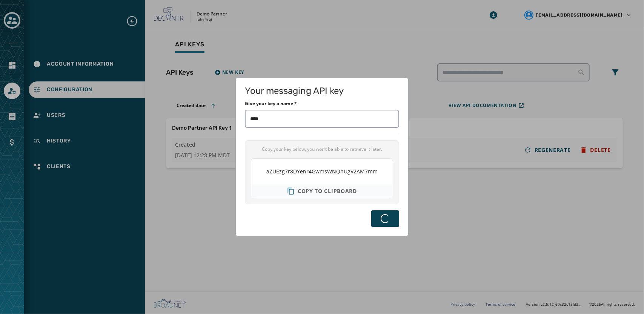  What do you see at coordinates (322, 171) in the screenshot?
I see `span: aZUEzg7r8DYenr4GwmsWNQhUgV2AM7mm` at bounding box center [322, 171].